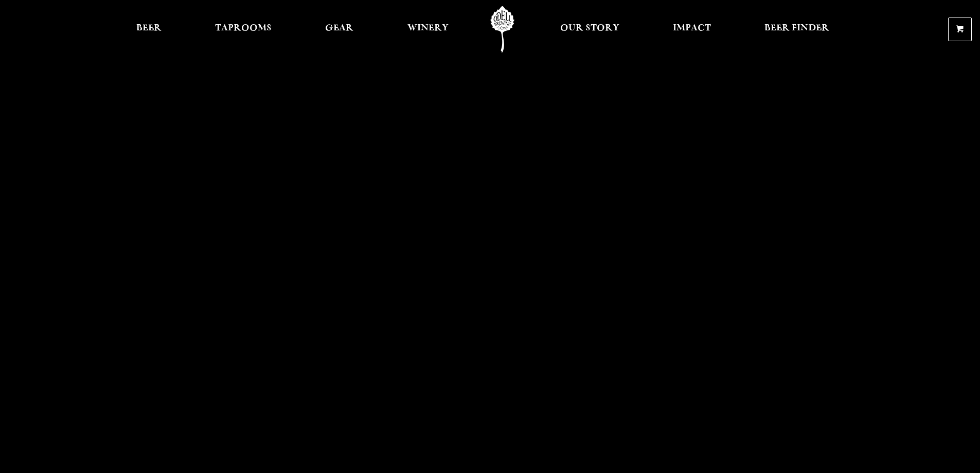 This screenshot has height=473, width=980. Describe the element at coordinates (589, 29) in the screenshot. I see `span: Our Story` at that location.